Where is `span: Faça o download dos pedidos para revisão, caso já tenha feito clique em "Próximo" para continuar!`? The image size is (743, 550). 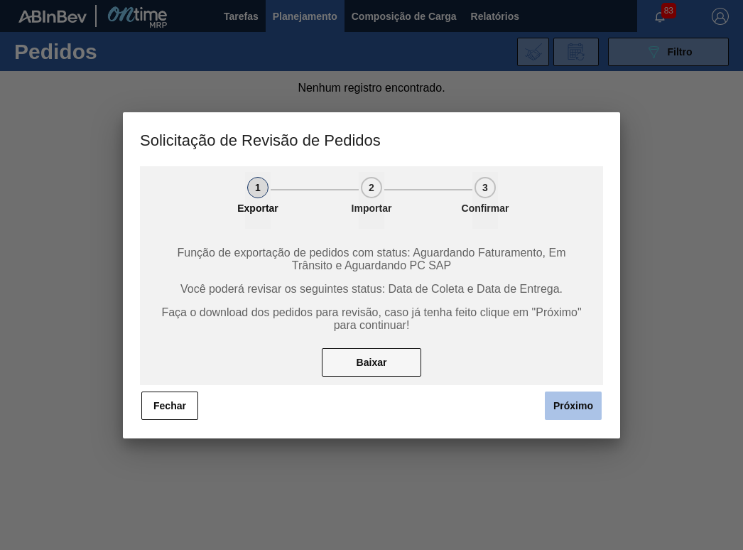 span: Faça o download dos pedidos para revisão, caso já tenha feito clique em "Próximo" para continuar! is located at coordinates (372, 319).